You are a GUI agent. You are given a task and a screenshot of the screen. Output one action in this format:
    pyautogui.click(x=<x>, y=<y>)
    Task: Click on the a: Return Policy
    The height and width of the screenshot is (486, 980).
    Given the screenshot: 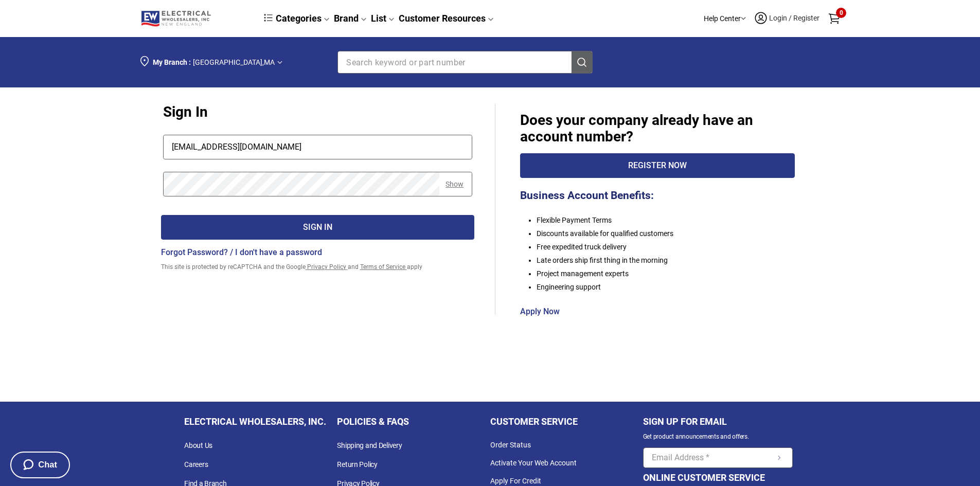 What is the action you would take?
    pyautogui.click(x=413, y=464)
    